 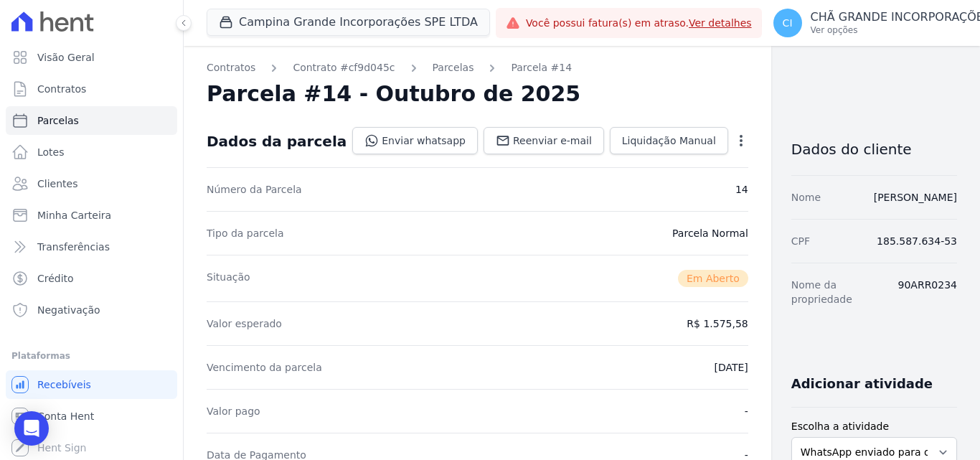 I want to click on a: Enviar whatsapp, so click(x=415, y=140).